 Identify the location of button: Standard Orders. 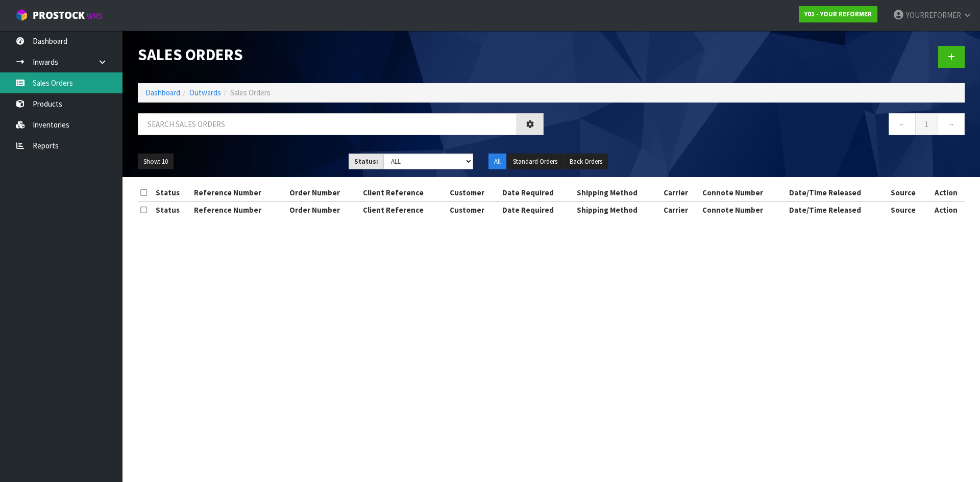
(535, 162).